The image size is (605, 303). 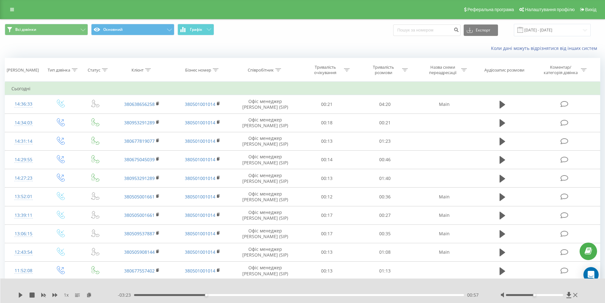 I want to click on div: Тривалість очікування, so click(x=325, y=70).